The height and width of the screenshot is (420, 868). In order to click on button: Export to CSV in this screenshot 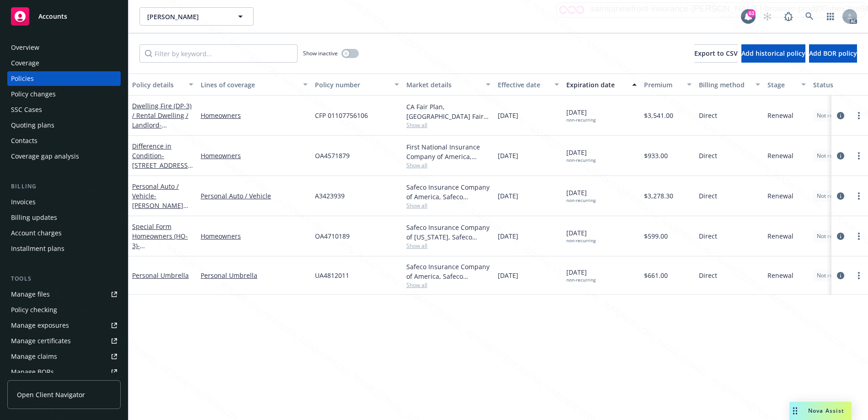, I will do `click(716, 53)`.